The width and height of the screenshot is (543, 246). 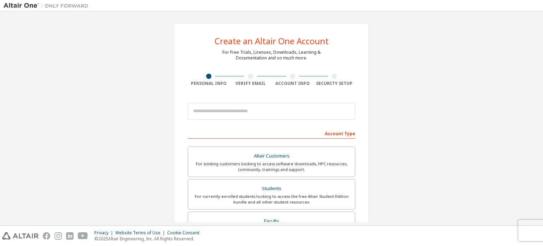 What do you see at coordinates (272, 221) in the screenshot?
I see `div: Faculty` at bounding box center [272, 221].